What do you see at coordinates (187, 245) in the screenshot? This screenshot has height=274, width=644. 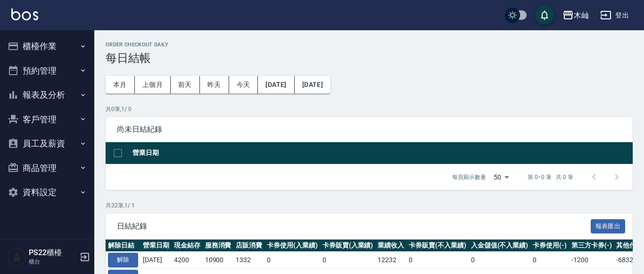 I see `th: 現金結存` at bounding box center [187, 245].